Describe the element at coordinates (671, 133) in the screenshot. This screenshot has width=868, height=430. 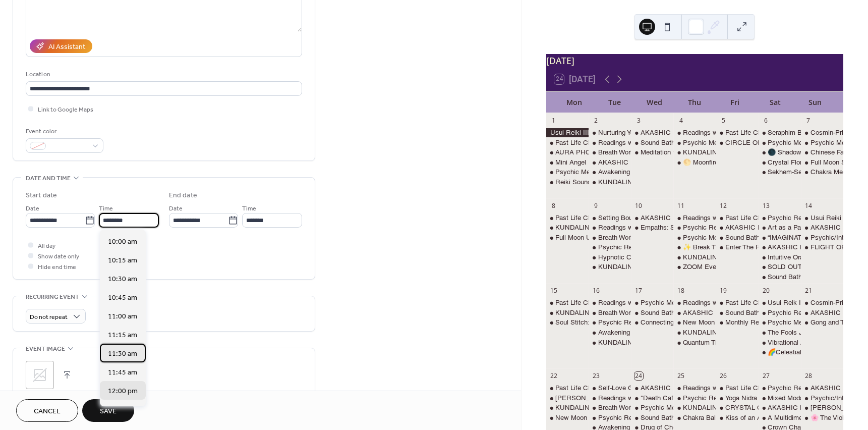
I see `div: Nurturing Your Body Group Repatterning on Zoom` at that location.